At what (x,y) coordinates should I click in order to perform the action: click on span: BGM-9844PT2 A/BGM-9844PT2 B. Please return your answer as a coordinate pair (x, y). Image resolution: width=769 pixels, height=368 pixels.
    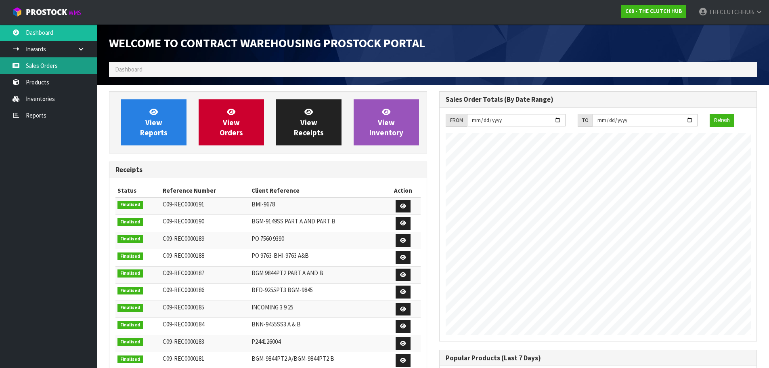
    Looking at the image, I should click on (293, 358).